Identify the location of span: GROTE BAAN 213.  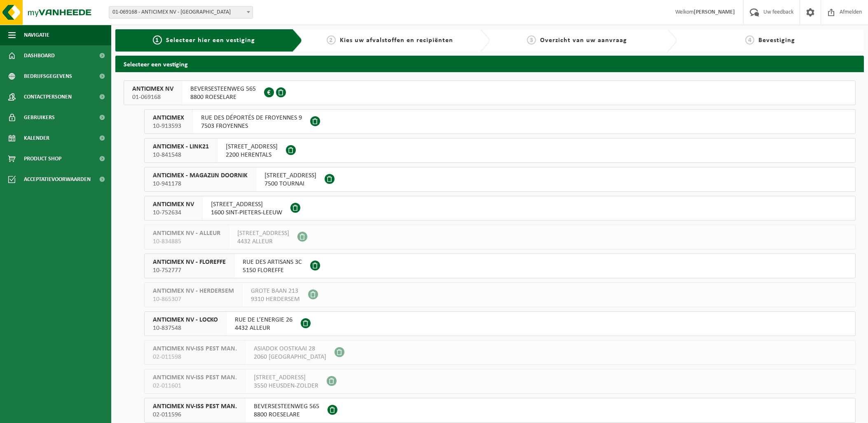
(275, 291).